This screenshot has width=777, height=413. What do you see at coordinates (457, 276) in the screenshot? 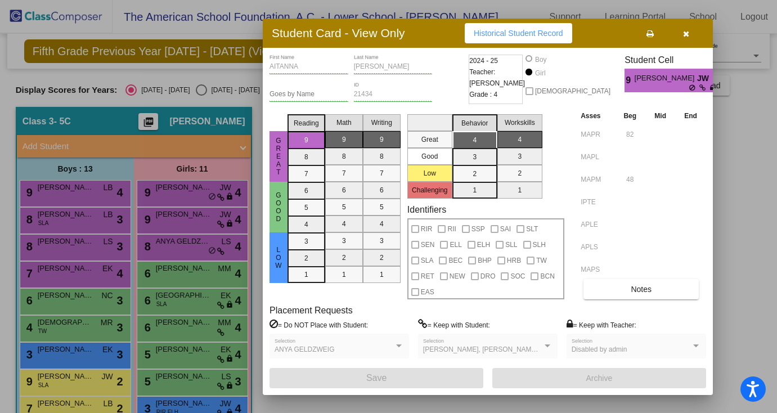
I see `span: NEW` at bounding box center [457, 276].